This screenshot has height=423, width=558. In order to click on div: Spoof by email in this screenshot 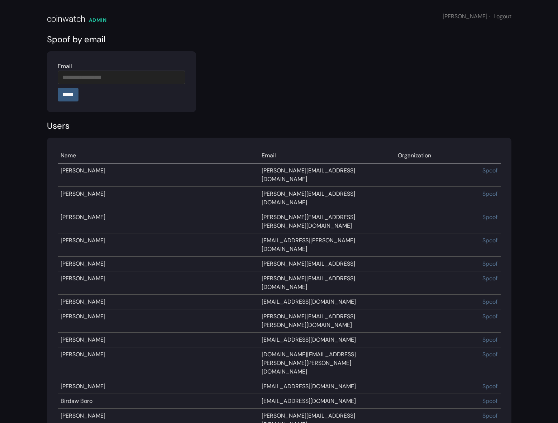, I will do `click(279, 39)`.